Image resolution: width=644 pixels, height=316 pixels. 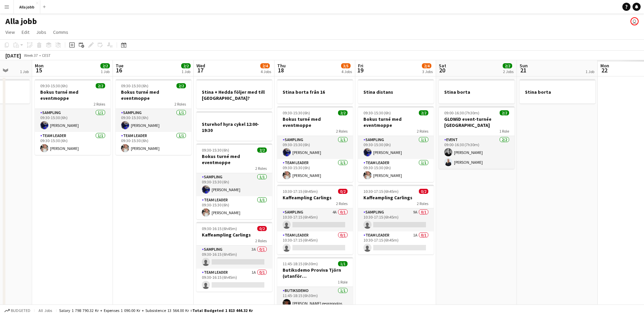 I want to click on button: Alla jobb, so click(x=27, y=7).